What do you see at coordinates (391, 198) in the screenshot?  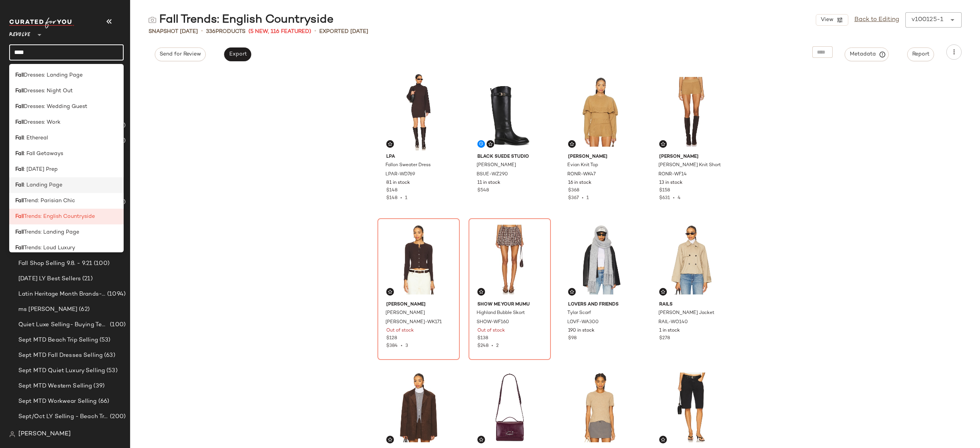 I see `span: $148` at bounding box center [391, 198].